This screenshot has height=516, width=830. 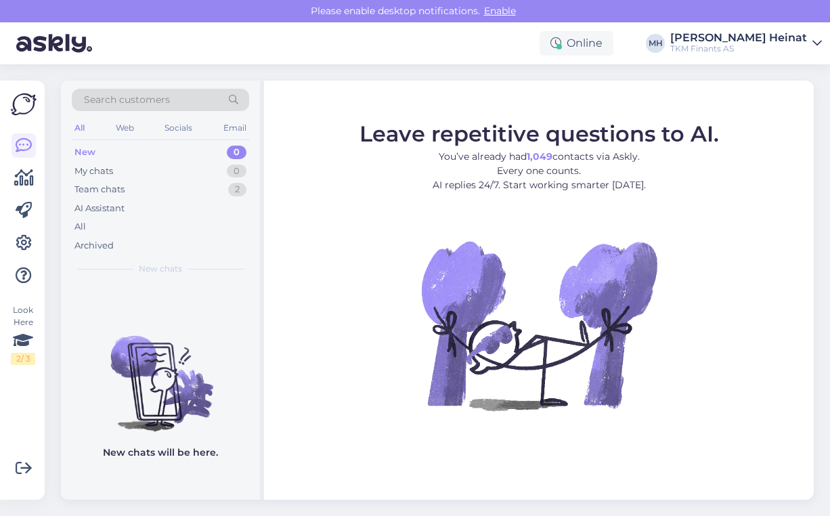 I want to click on span: Leave repetitive questions to AI., so click(x=539, y=133).